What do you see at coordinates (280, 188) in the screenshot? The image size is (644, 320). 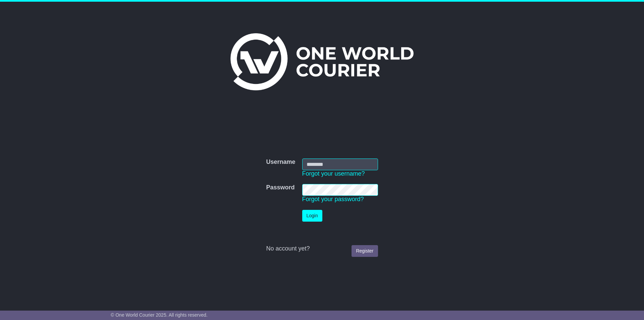 I see `label: Password` at bounding box center [280, 188].